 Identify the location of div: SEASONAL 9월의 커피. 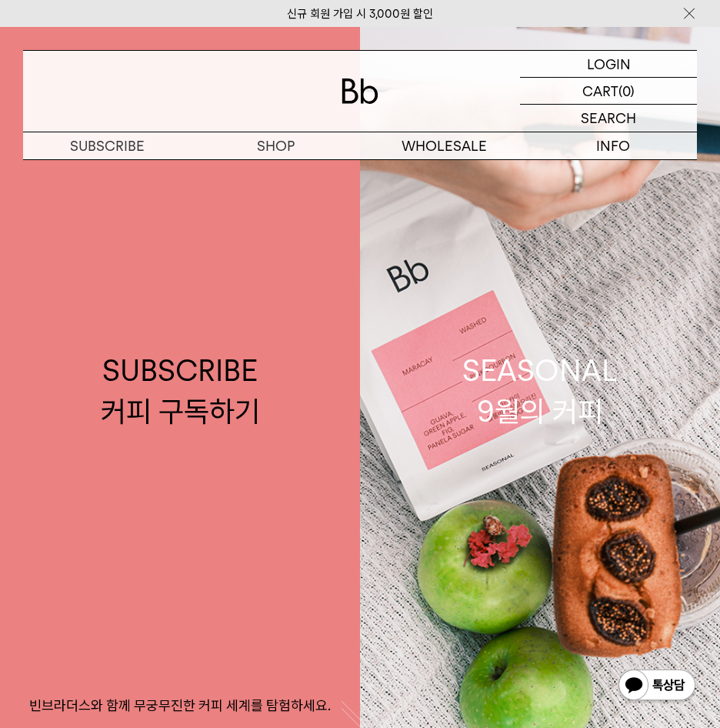
(540, 391).